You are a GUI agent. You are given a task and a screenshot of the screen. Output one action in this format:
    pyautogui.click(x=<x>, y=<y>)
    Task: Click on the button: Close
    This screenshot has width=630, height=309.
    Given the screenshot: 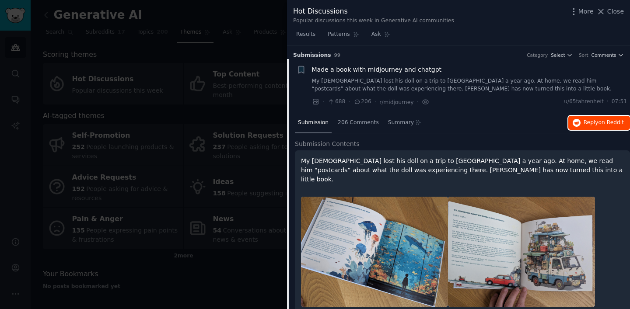 What is the action you would take?
    pyautogui.click(x=609, y=11)
    